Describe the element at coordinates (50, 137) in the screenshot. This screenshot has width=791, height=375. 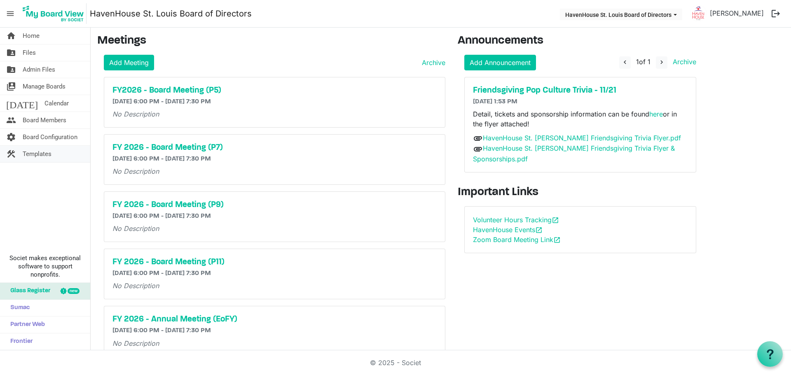
I see `span: Board Configuration` at that location.